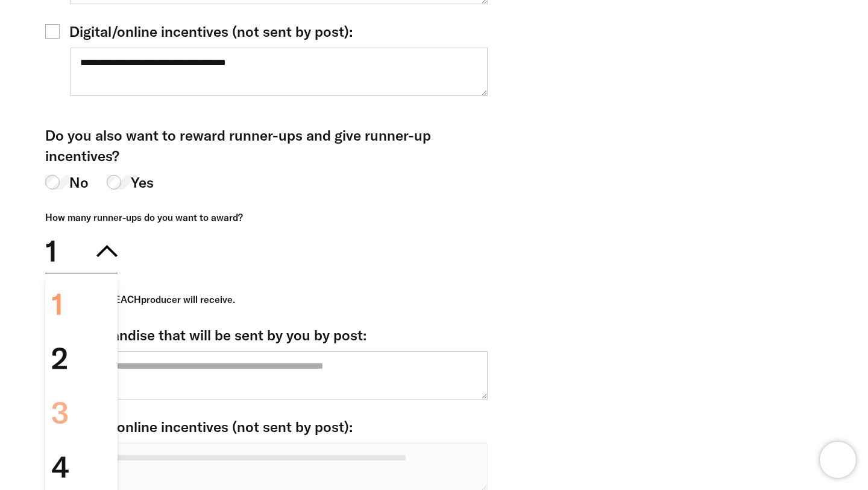 The height and width of the screenshot is (490, 868). Describe the element at coordinates (144, 217) in the screenshot. I see `span: How many runner-ups do you want to award?` at that location.